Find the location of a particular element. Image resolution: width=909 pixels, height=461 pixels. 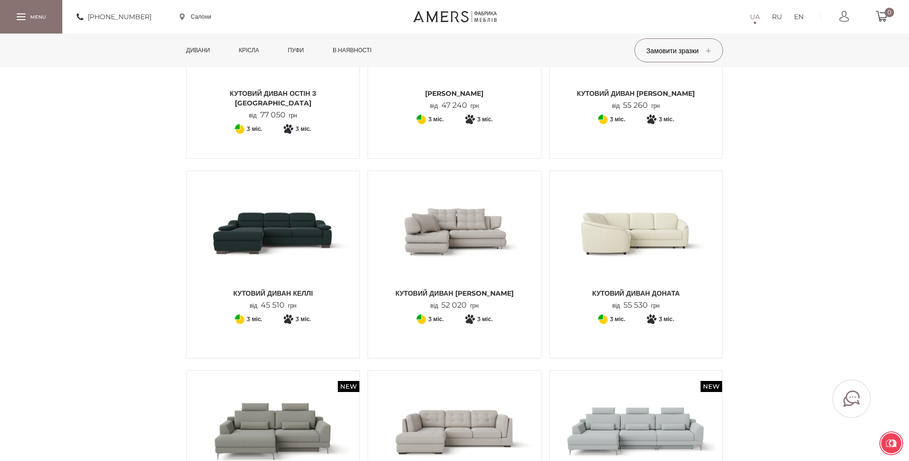

span: 47 240 is located at coordinates (454, 105).